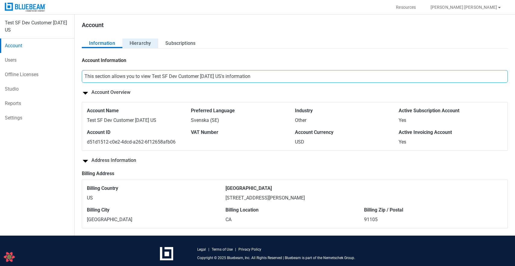 Image resolution: width=515 pixels, height=266 pixels. Describe the element at coordinates (25, 7) in the screenshot. I see `img: Bluebeam, Inc.` at that location.